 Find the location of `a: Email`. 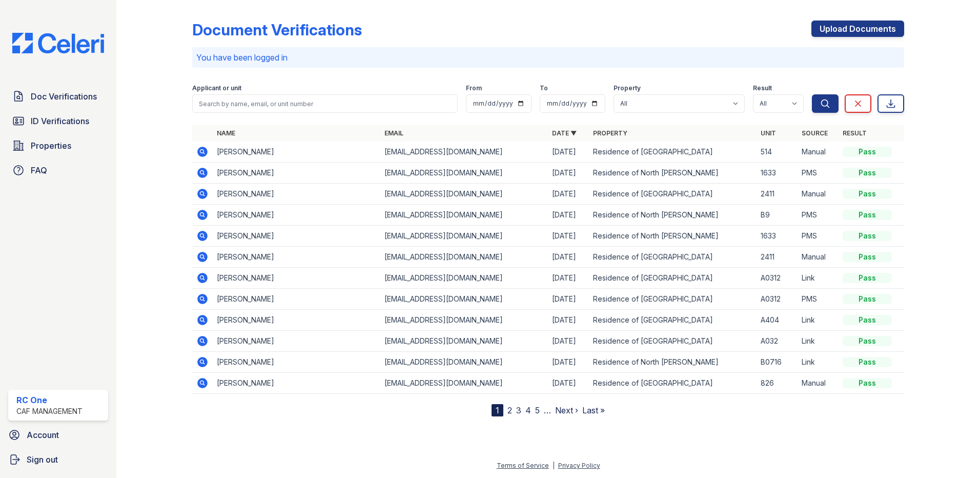

a: Email is located at coordinates (393, 133).